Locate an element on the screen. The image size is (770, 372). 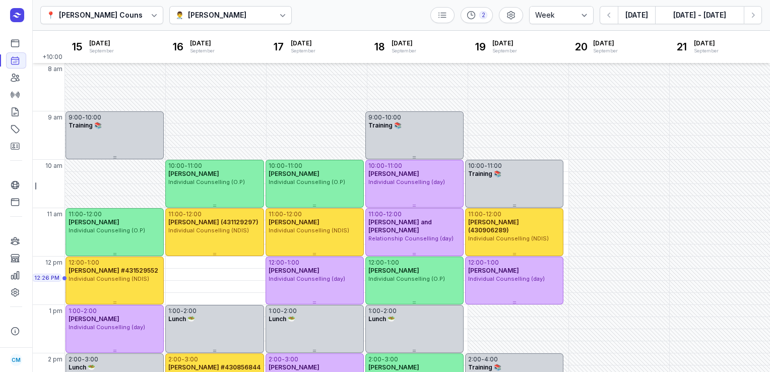
span: 12 pm is located at coordinates (54, 263).